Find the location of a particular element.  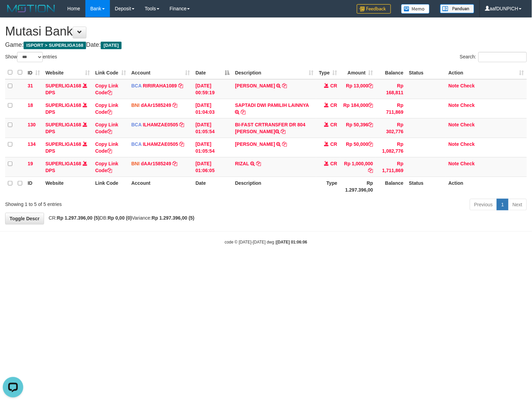

td: Rp 13,000 is located at coordinates (358, 89).